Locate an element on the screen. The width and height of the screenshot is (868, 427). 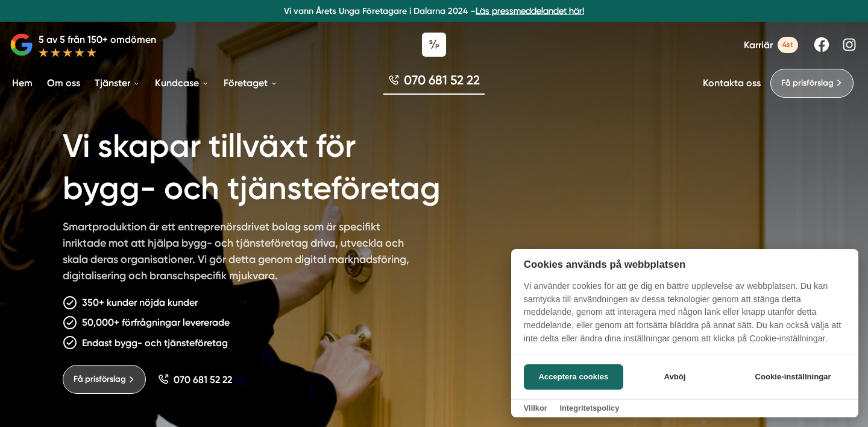
a: Integritetspolicy is located at coordinates (588, 407).